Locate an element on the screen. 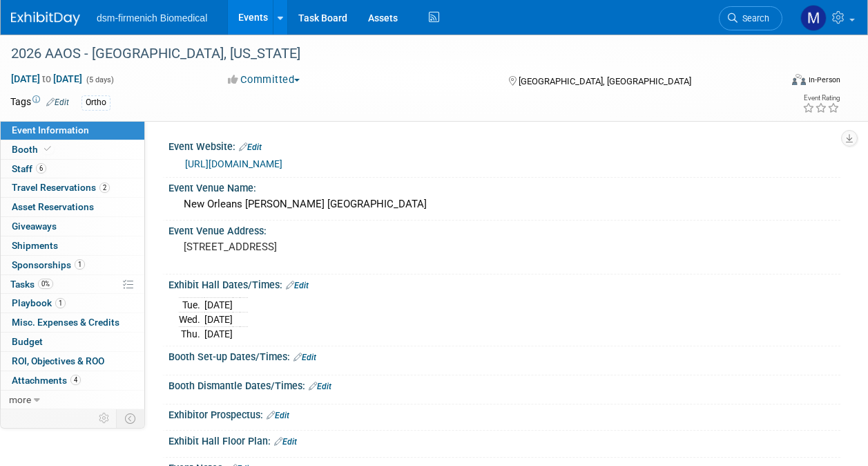 This screenshot has width=868, height=466. a: more is located at coordinates (73, 399).